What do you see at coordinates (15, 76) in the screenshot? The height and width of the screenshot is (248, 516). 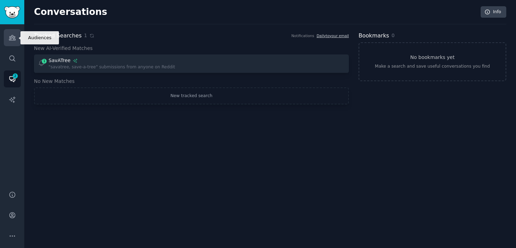 I see `span: 2` at bounding box center [15, 76].